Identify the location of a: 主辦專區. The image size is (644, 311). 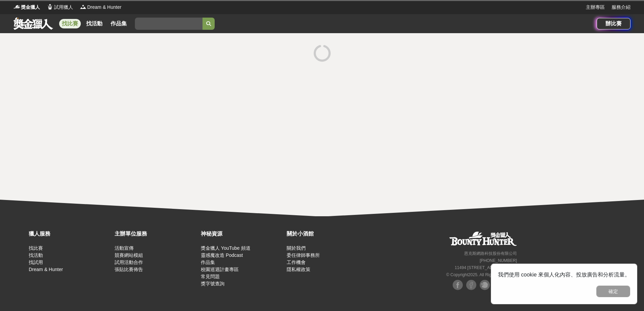
(595, 7).